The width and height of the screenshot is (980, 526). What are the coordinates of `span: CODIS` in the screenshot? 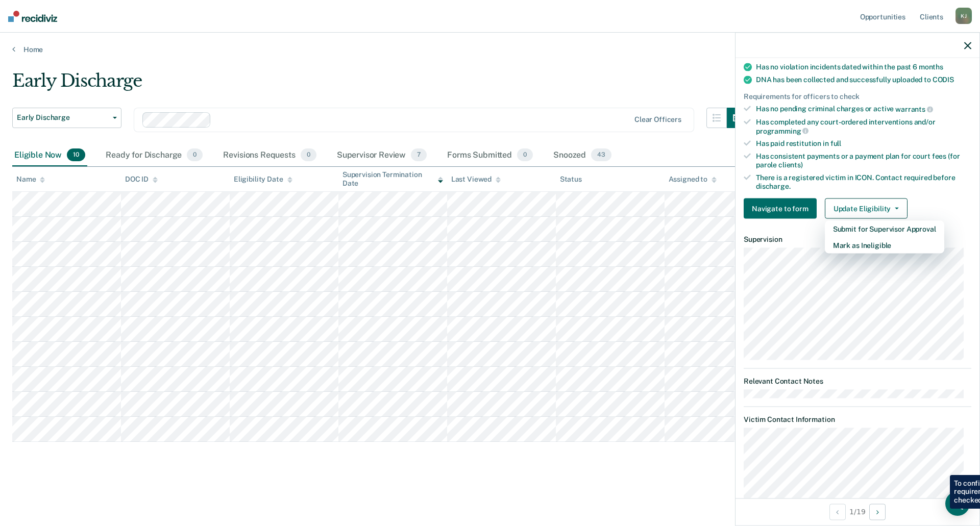 It's located at (943, 79).